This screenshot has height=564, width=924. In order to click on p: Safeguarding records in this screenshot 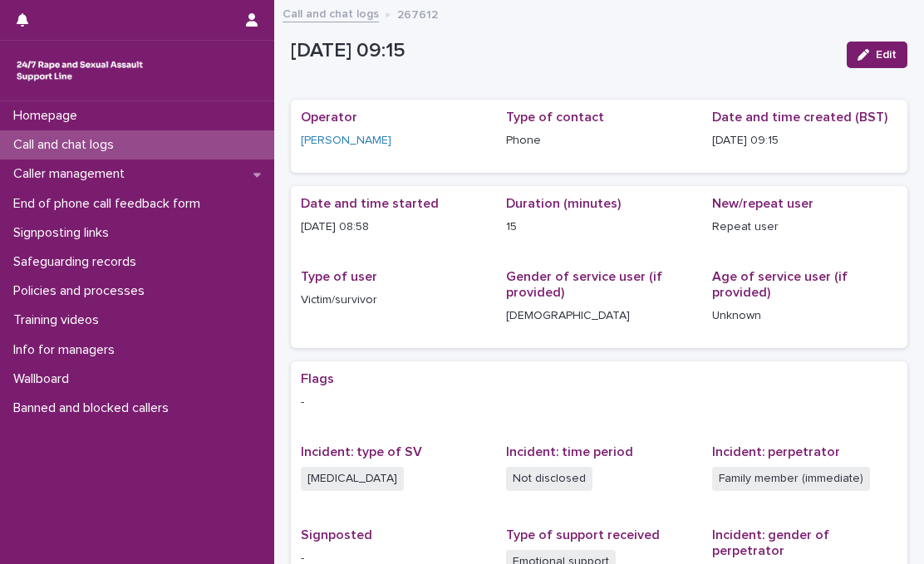, I will do `click(78, 261)`.